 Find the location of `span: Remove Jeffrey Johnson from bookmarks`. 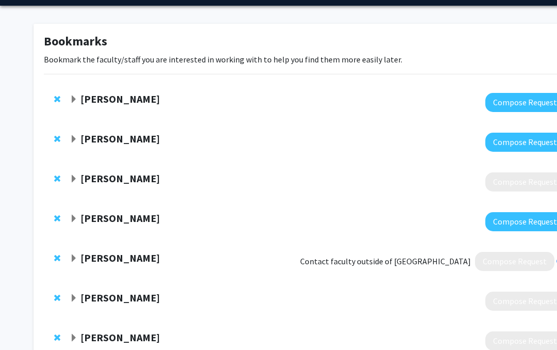

span: Remove Jeffrey Johnson from bookmarks is located at coordinates (57, 298).